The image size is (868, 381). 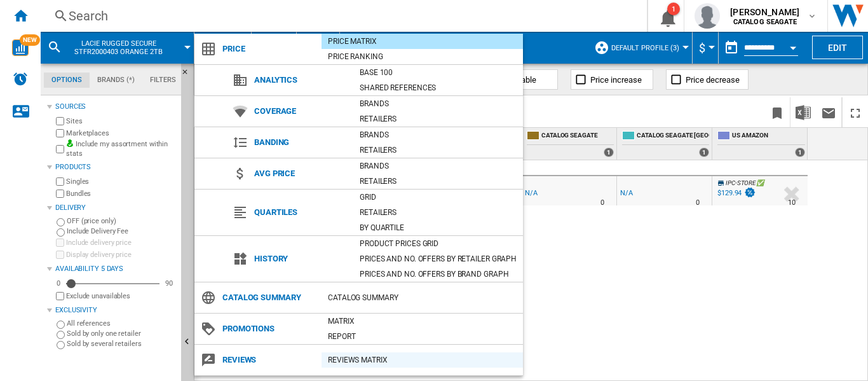 What do you see at coordinates (422, 56) in the screenshot?
I see `div: Price Ranking` at bounding box center [422, 56].